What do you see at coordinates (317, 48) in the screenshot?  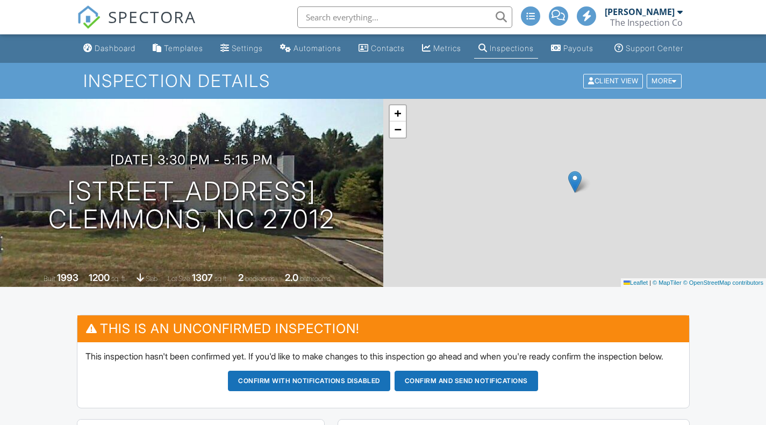 I see `div: Automations` at bounding box center [317, 48].